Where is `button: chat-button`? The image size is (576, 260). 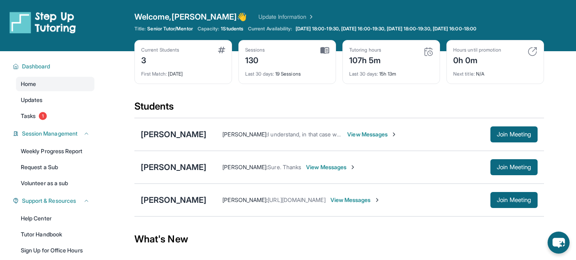
button: chat-button is located at coordinates (559, 243).